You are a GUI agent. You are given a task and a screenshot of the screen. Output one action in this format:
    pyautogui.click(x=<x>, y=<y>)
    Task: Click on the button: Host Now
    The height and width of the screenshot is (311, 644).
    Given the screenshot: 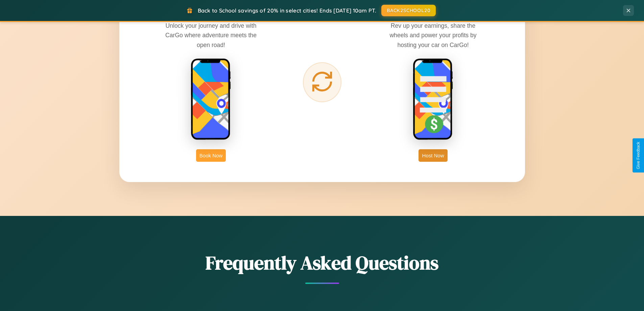 What is the action you would take?
    pyautogui.click(x=433, y=156)
    